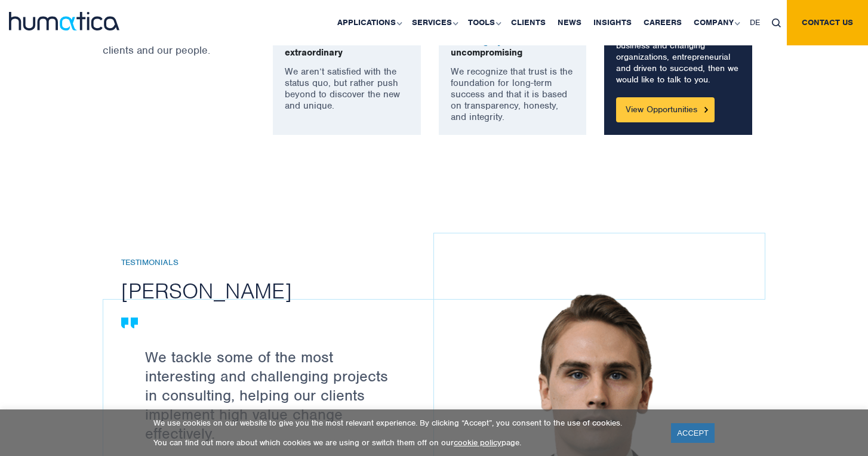  Describe the element at coordinates (347, 89) in the screenshot. I see `p: We aren’t satisfied with the status quo, but rather push beyond to discover the new and unique.` at that location.